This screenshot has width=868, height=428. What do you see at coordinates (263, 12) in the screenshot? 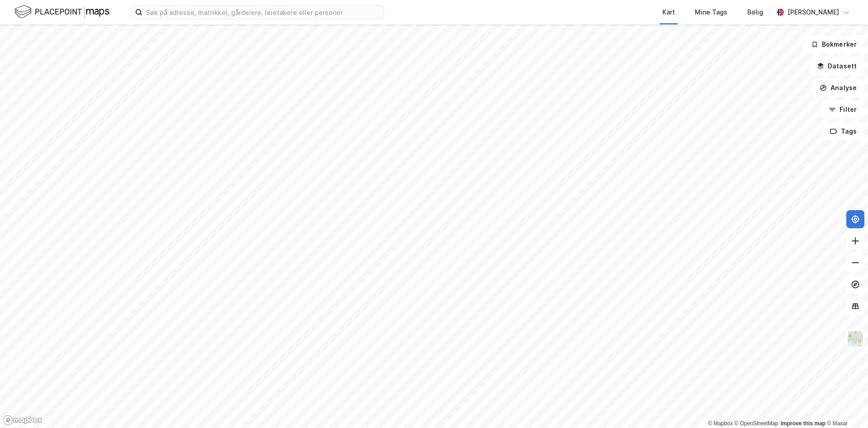
I see `input: Søk på adresse, matrikkel, gårdeiere, leietakere eller personer` at bounding box center [263, 12].